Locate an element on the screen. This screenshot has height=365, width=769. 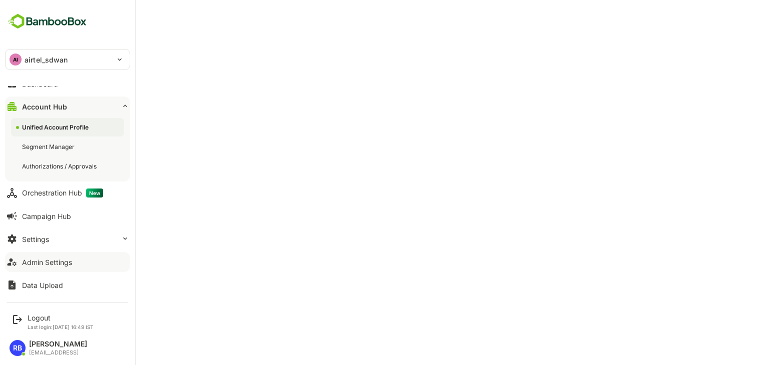
div: AIairtel_sdwan is located at coordinates (68, 60).